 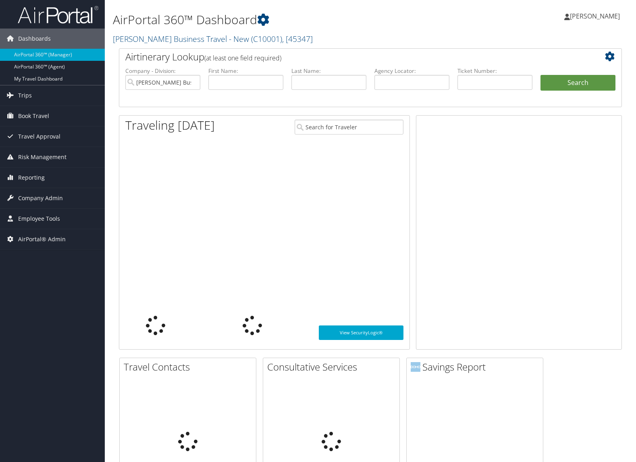 What do you see at coordinates (297, 39) in the screenshot?
I see `span: , [ 45347 ]` at bounding box center [297, 39].